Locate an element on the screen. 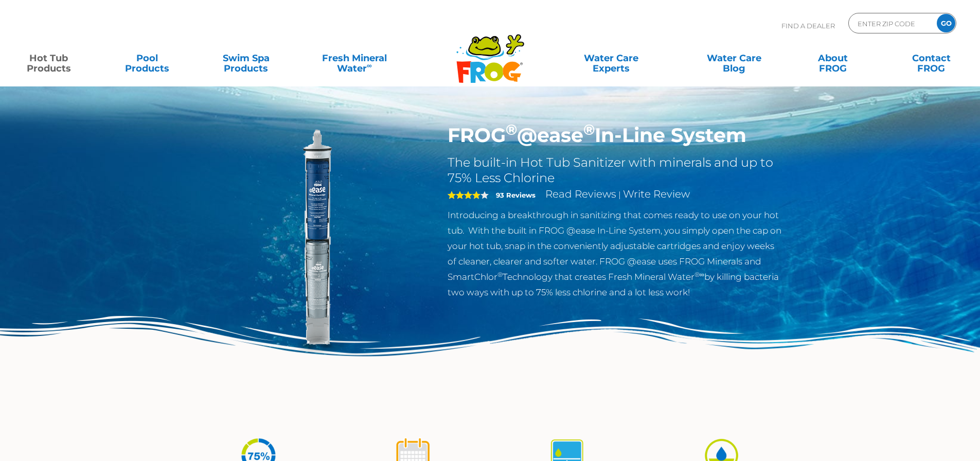 Image resolution: width=980 pixels, height=461 pixels. p: Introducing a breakthrough in sanitizing that comes ready to use on your hot tub. With the built ... is located at coordinates (616, 254).